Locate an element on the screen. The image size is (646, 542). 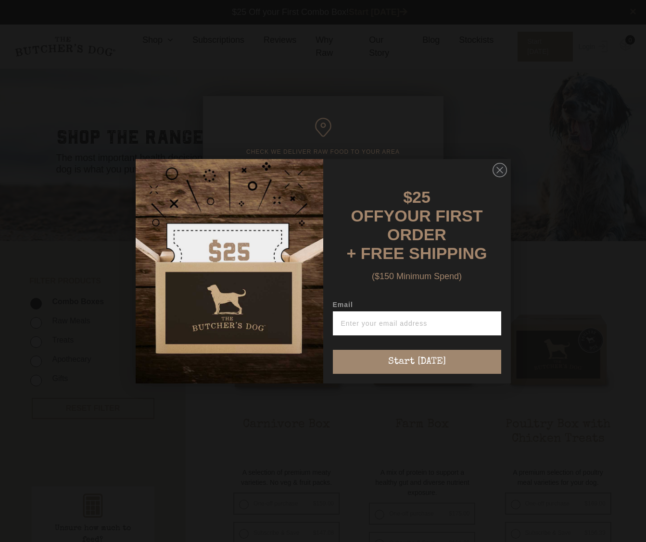
img: d0d537dc-5429-4832-8318-9955428ea0a1.jpeg is located at coordinates (229, 271).